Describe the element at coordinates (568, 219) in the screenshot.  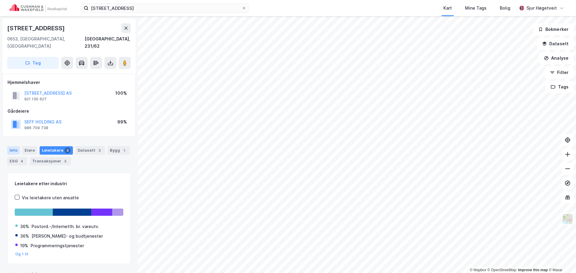
I see `img: Z` at that location.